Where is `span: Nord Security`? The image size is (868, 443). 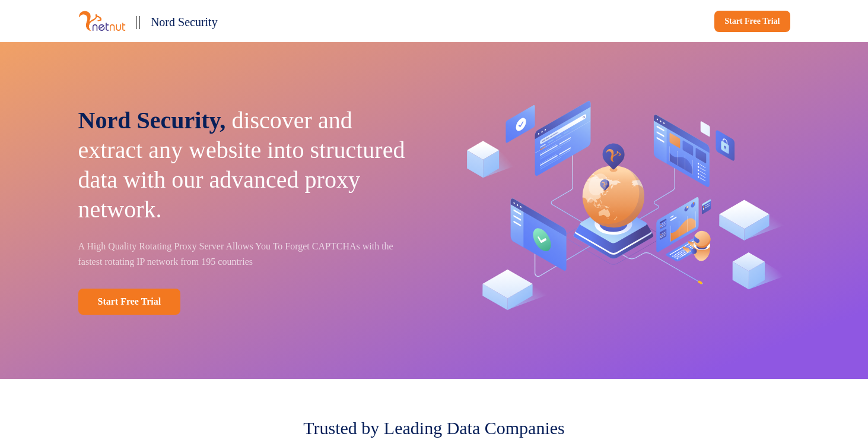
span: Nord Security is located at coordinates (184, 22).